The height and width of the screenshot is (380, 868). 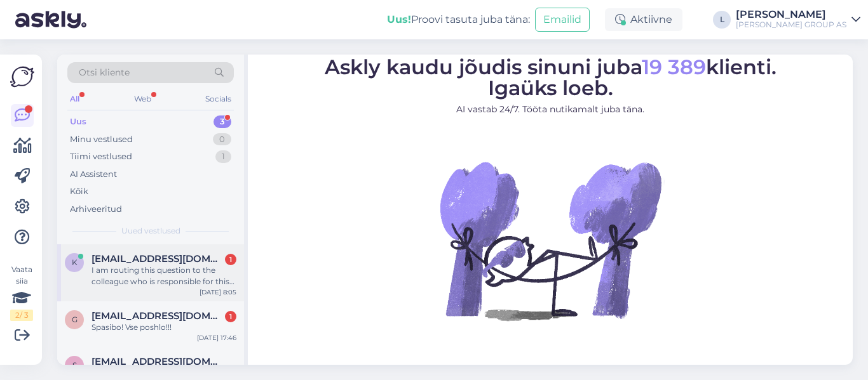 I want to click on div: L, so click(x=722, y=19).